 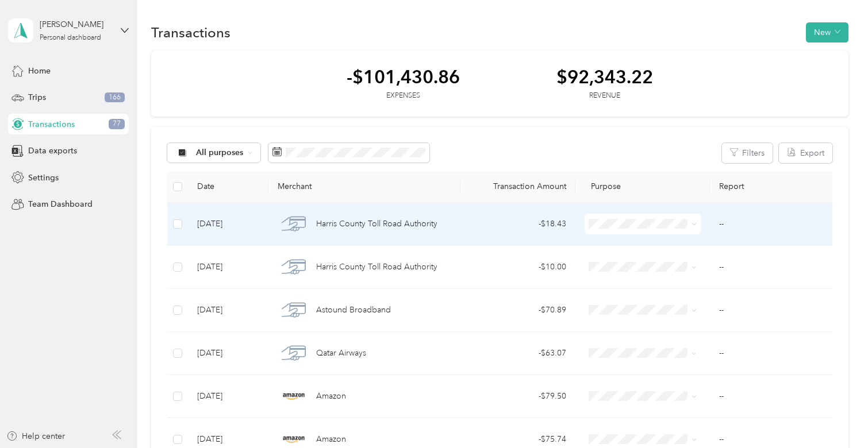 I want to click on span: Data exports, so click(x=53, y=151).